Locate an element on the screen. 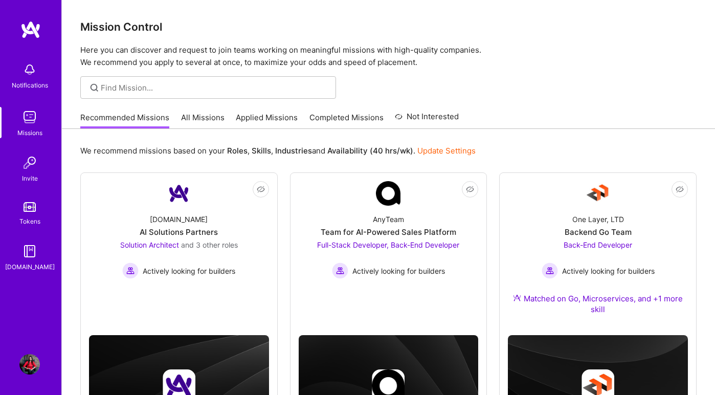  a: Applied Missions is located at coordinates (267, 120).